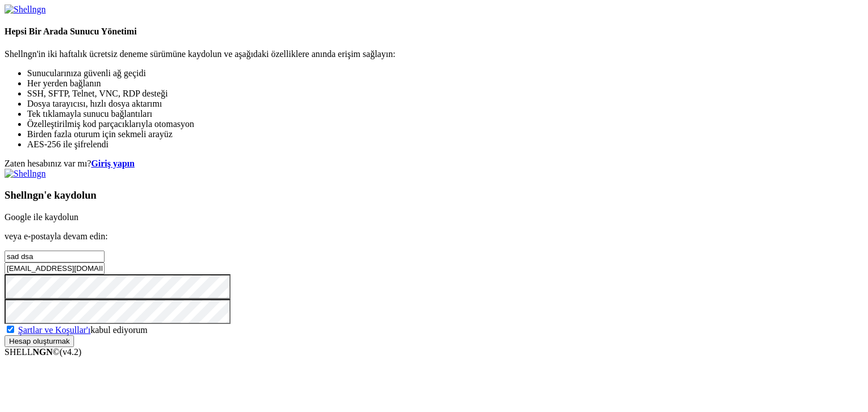  Describe the element at coordinates (54, 269) in the screenshot. I see `input: E-posta adresi` at that location.